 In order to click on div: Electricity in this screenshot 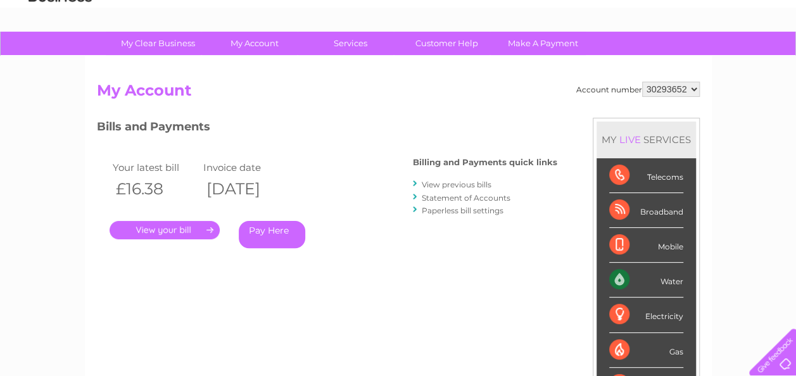, I will do `click(646, 315)`.